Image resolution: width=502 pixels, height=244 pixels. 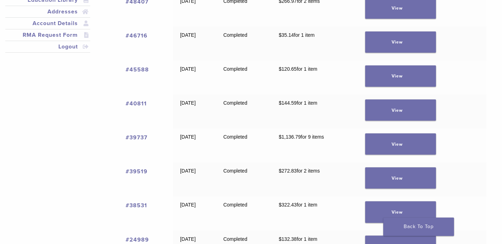 I want to click on a: View order number 39737, so click(x=137, y=138).